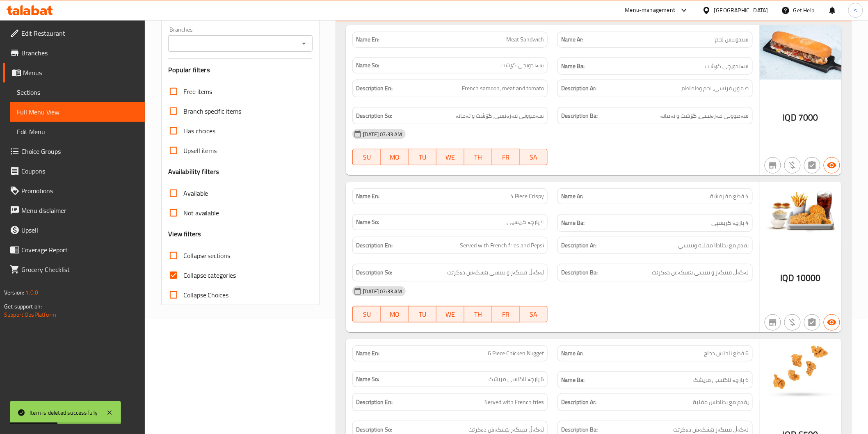 This screenshot has width=868, height=434. I want to click on span: Coverage Report, so click(80, 250).